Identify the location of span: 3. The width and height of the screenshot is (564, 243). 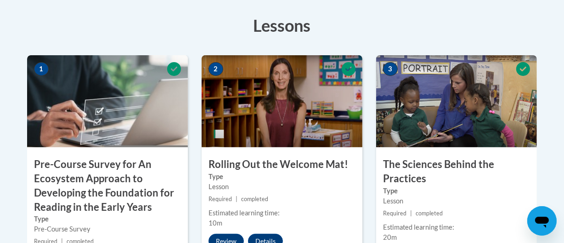
(391, 69).